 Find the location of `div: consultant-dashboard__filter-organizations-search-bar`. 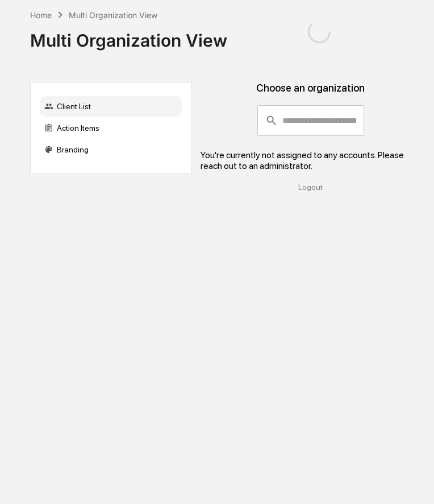

div: consultant-dashboard__filter-organizations-search-bar is located at coordinates (311, 121).